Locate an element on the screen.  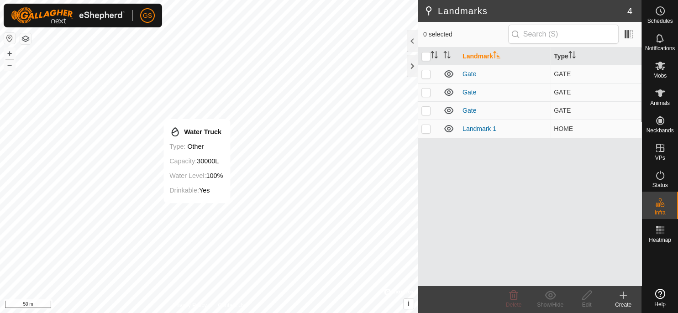
th: Landmark is located at coordinates (504, 56).